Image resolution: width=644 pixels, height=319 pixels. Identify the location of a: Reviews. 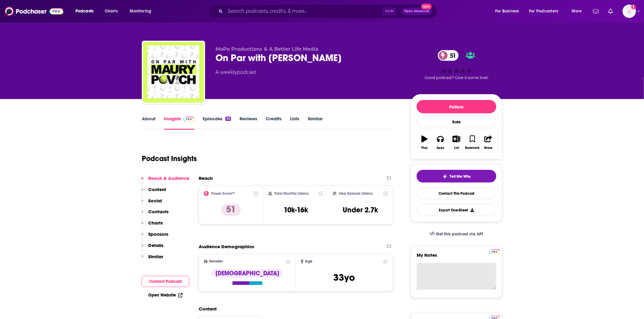
(248, 123).